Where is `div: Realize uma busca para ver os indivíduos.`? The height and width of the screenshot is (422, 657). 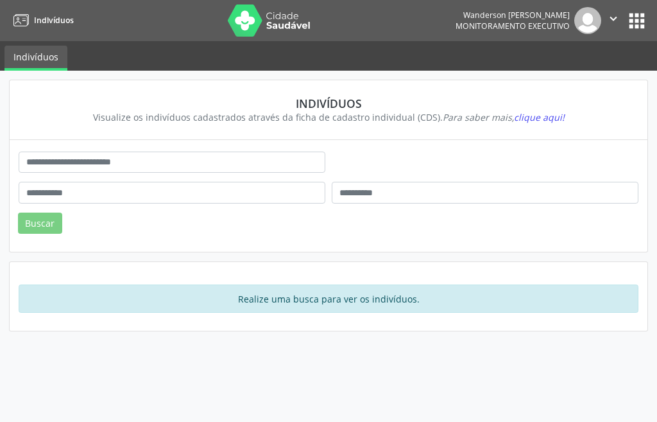
div: Realize uma busca para ver os indivíduos. is located at coordinates (329, 298).